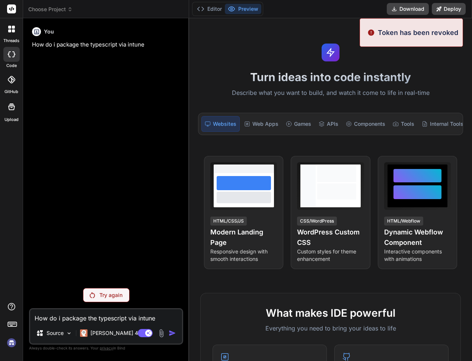 This screenshot has height=361, width=472. I want to click on div: Web Apps, so click(261, 124).